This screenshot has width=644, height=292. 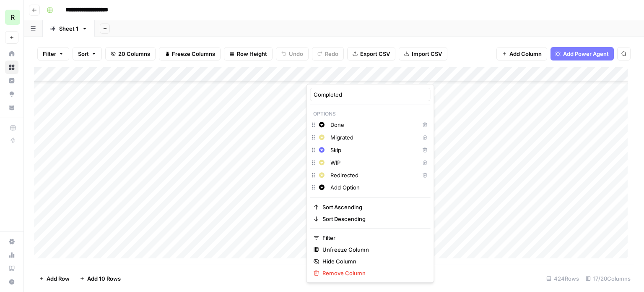 What do you see at coordinates (12, 67) in the screenshot?
I see `a: Browse` at bounding box center [12, 67].